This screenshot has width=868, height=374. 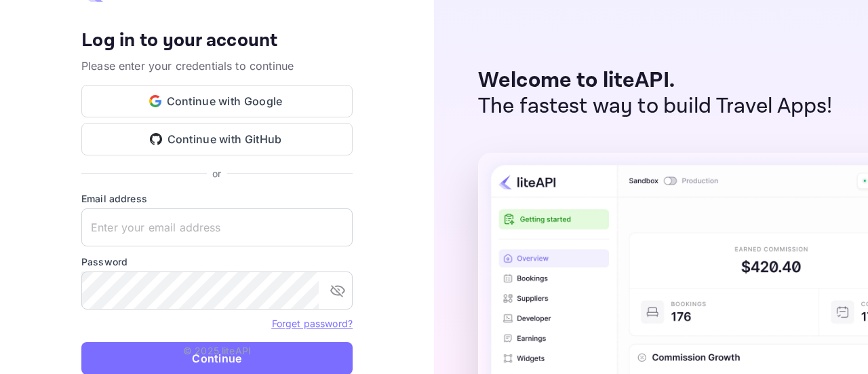 What do you see at coordinates (312, 323) in the screenshot?
I see `a: Forget password?` at bounding box center [312, 323].